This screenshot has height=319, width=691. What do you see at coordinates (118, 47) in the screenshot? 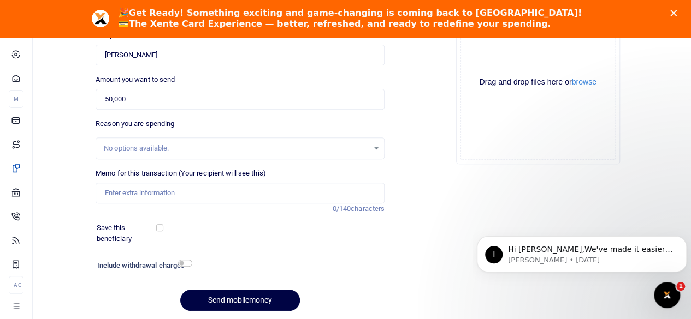
I see `p: Message from Ibrahim, sent 5w ago` at bounding box center [118, 47].